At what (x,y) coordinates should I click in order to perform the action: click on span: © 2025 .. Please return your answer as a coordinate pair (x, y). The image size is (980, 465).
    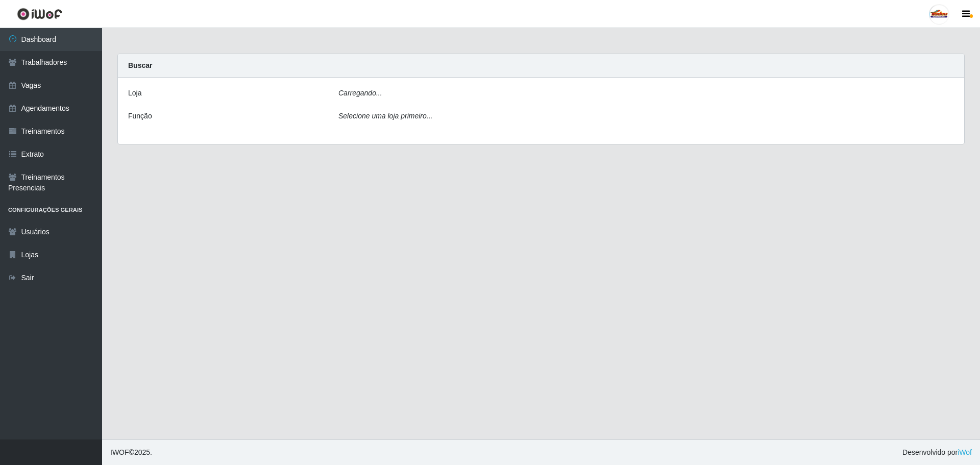
    Looking at the image, I should click on (131, 452).